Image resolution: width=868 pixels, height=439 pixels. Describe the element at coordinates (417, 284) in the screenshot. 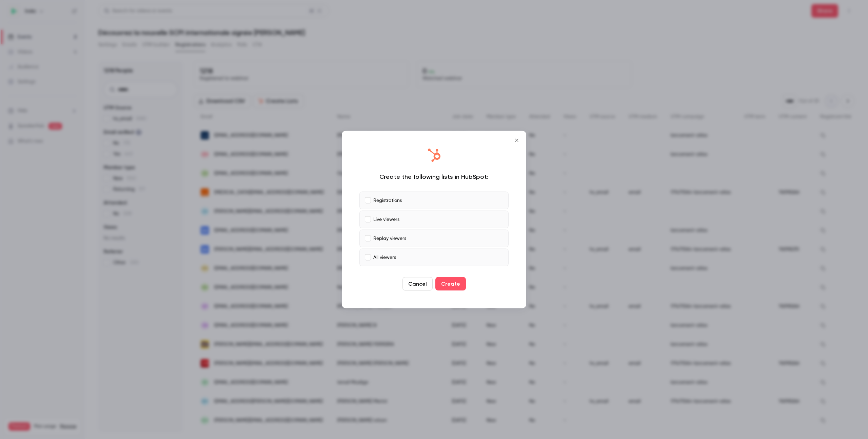

I see `button: Cancel` at that location.